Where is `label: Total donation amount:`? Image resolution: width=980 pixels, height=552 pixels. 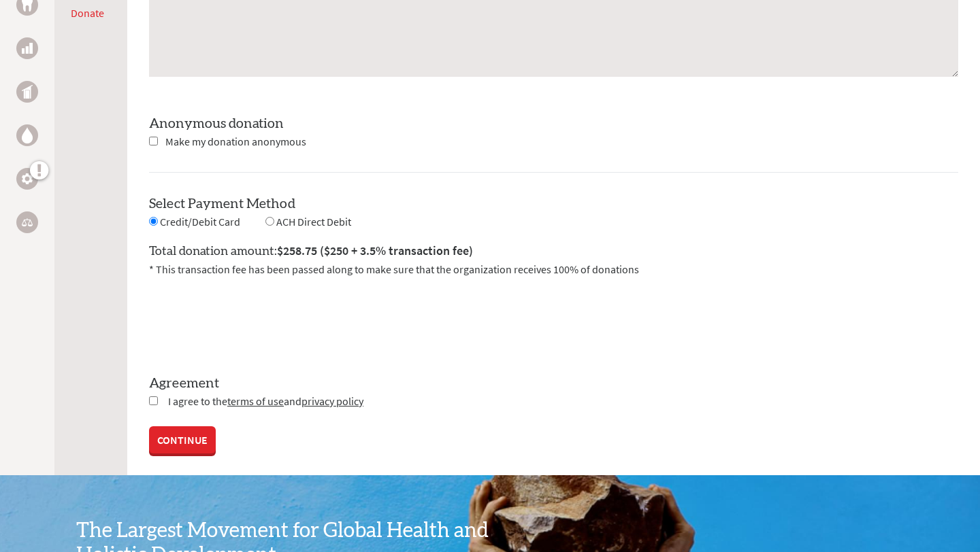
label: Total donation amount: is located at coordinates (311, 251).